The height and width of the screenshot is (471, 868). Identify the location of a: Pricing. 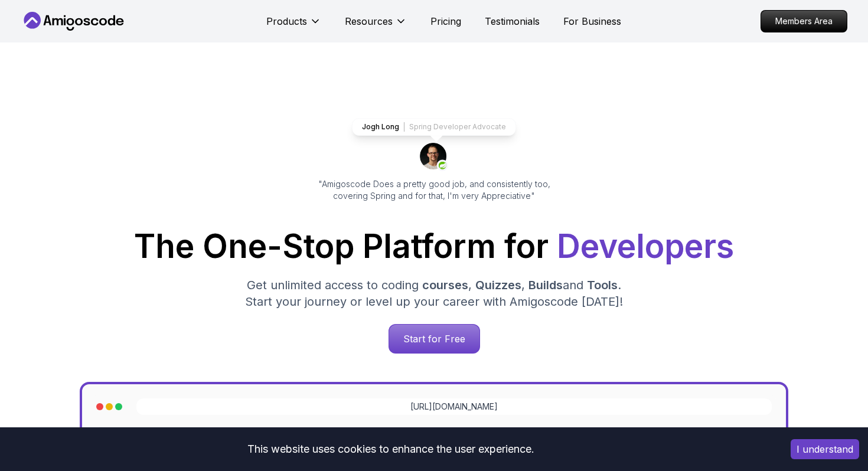
(446, 21).